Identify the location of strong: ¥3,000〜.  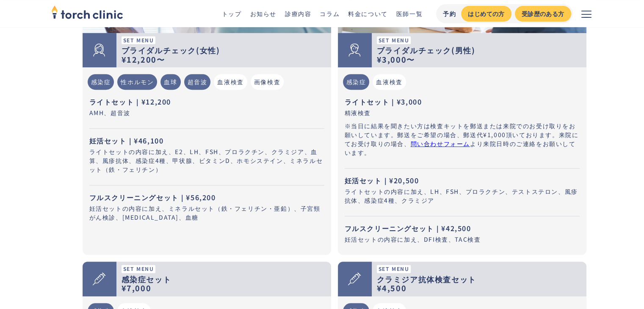
(396, 59).